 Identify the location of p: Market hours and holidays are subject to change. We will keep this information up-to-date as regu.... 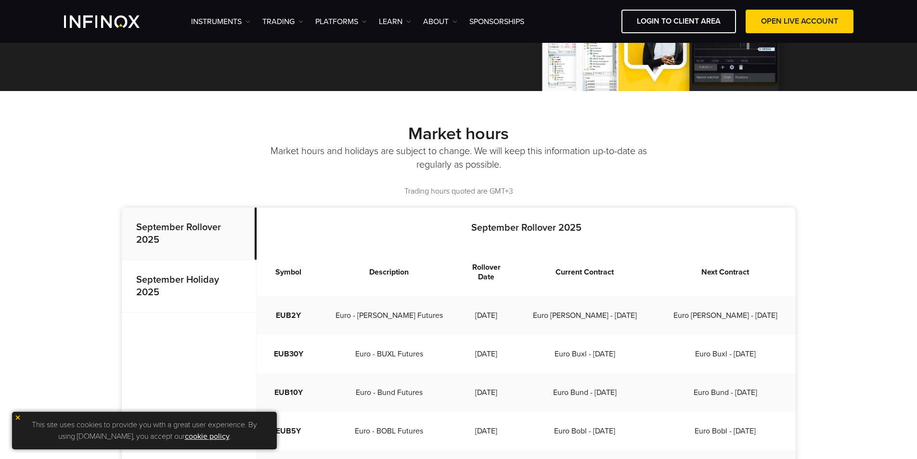
(459, 158).